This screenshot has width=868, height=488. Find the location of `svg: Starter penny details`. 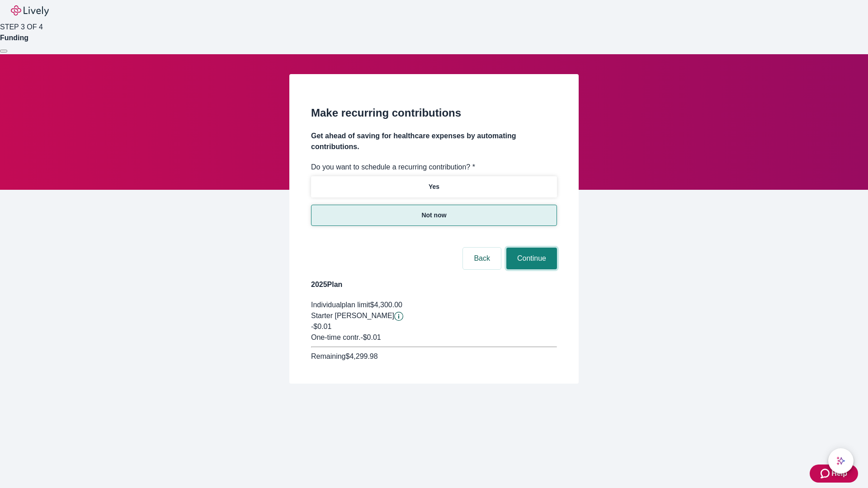

svg: Starter penny details is located at coordinates (398, 317).